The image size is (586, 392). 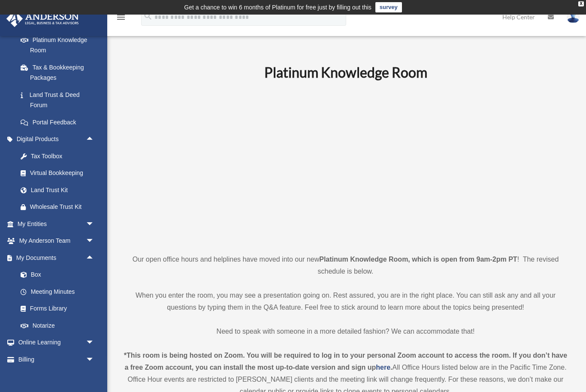 I want to click on div: Get a chance to win 6 months of Platinum for free just by filling out this, so click(x=277, y=7).